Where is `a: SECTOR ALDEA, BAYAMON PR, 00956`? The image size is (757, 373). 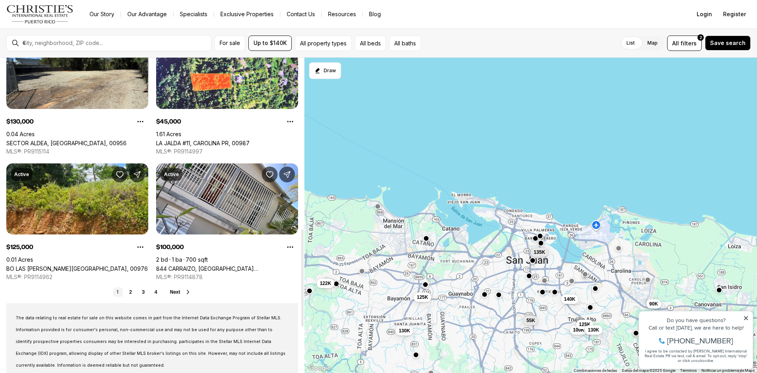 a: SECTOR ALDEA, BAYAMON PR, 00956 is located at coordinates (66, 143).